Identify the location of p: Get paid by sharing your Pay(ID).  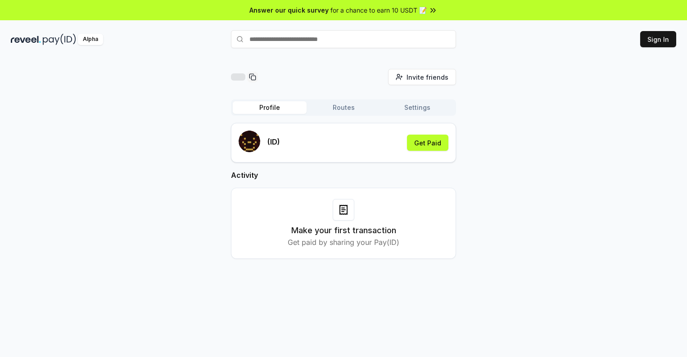
(344, 242).